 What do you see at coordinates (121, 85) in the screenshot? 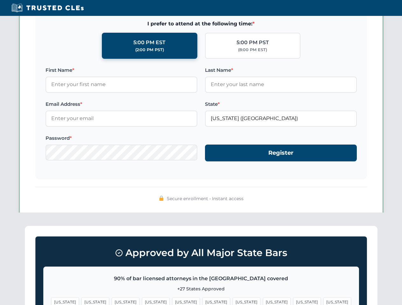
I see `input: Enter your first name` at bounding box center [121, 85].